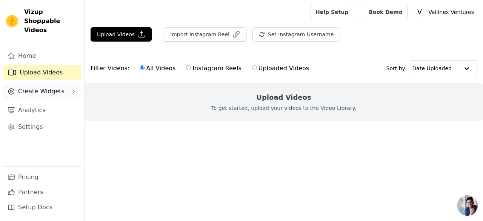 This screenshot has height=221, width=483. I want to click on label: Instagram Reels, so click(214, 68).